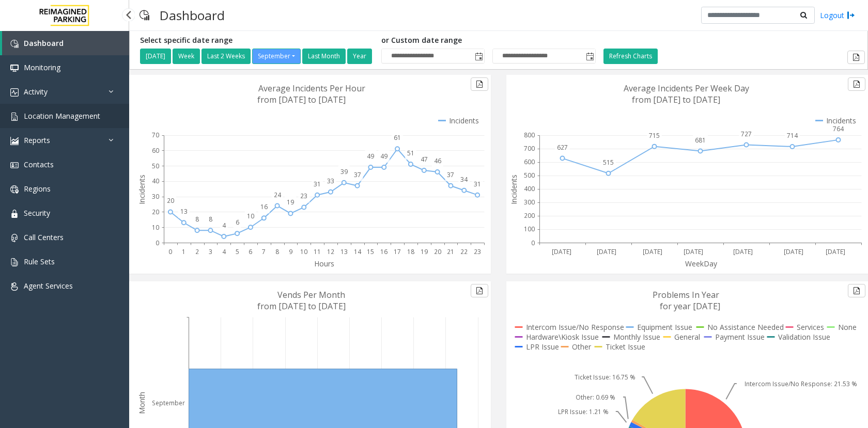  What do you see at coordinates (464, 251) in the screenshot?
I see `text: 22` at bounding box center [464, 251].